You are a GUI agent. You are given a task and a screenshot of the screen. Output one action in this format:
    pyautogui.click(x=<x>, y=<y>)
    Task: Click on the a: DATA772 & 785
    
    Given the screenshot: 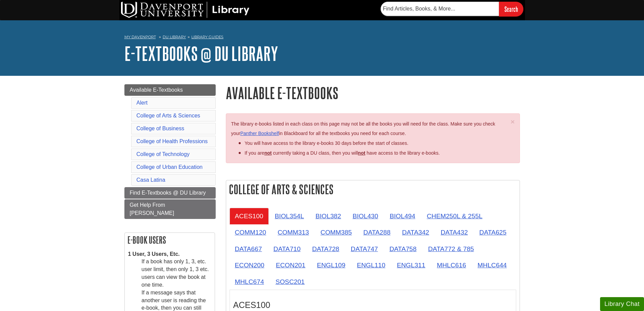 What is the action you would take?
    pyautogui.click(x=451, y=248)
    